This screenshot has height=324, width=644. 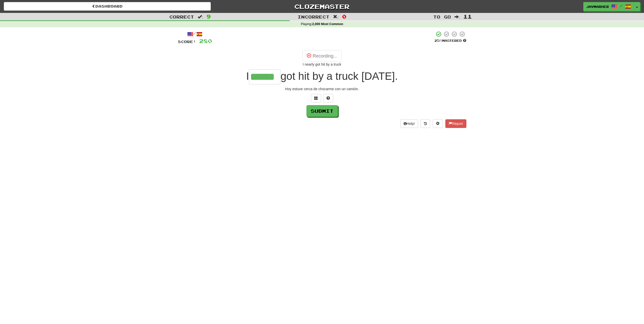 What do you see at coordinates (322, 111) in the screenshot?
I see `button: Submit` at bounding box center [322, 111].